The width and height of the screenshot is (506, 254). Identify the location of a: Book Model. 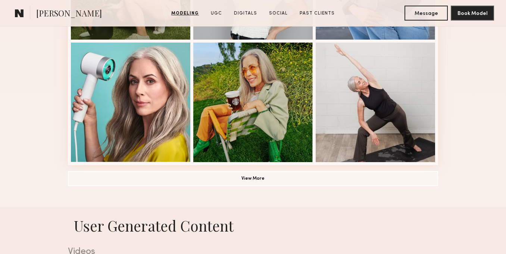
(472, 13).